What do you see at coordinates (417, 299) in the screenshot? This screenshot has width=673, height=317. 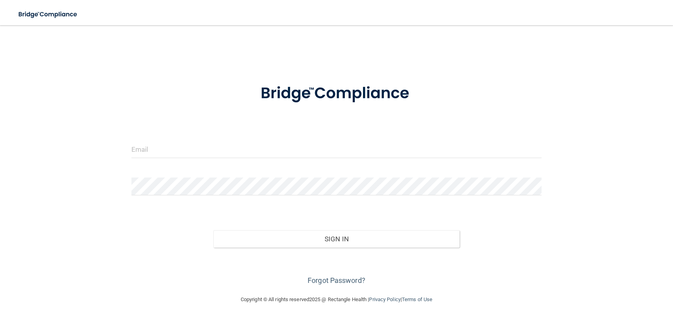 I see `a: Terms of Use` at bounding box center [417, 299].